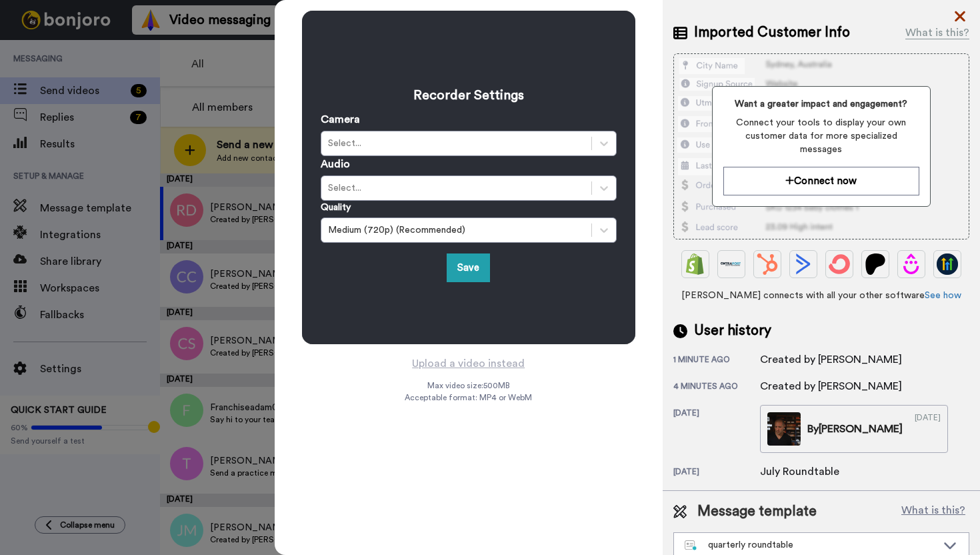 The width and height of the screenshot is (980, 555). What do you see at coordinates (821, 181) in the screenshot?
I see `a: Connect now` at bounding box center [821, 181].